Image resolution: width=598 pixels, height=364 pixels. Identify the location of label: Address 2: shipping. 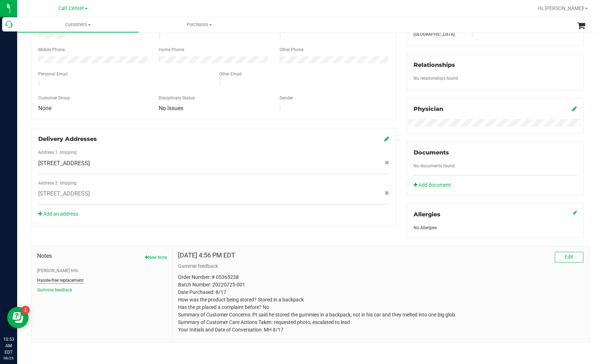
(57, 183).